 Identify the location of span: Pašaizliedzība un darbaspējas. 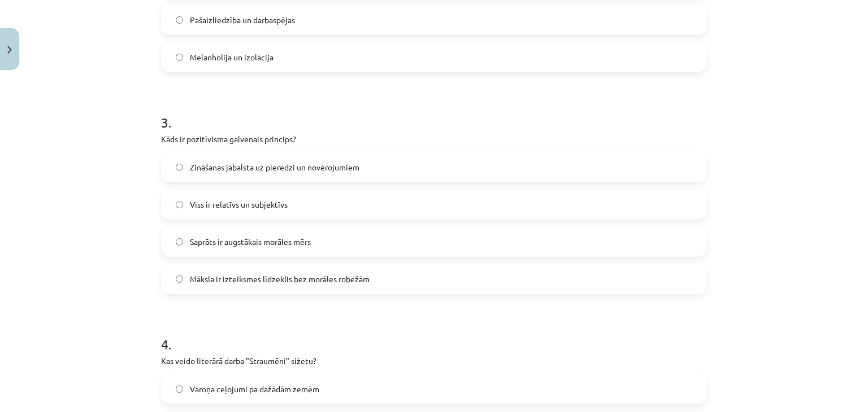
(242, 20).